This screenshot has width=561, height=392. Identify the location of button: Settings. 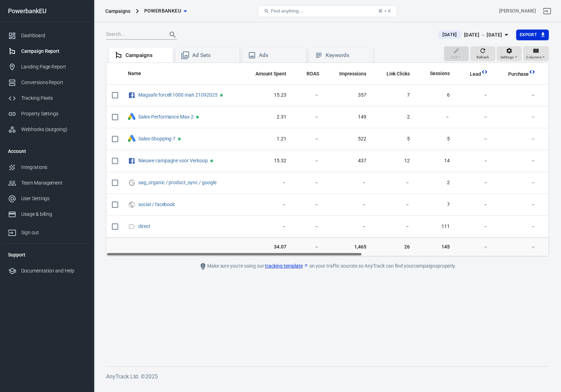
(509, 54).